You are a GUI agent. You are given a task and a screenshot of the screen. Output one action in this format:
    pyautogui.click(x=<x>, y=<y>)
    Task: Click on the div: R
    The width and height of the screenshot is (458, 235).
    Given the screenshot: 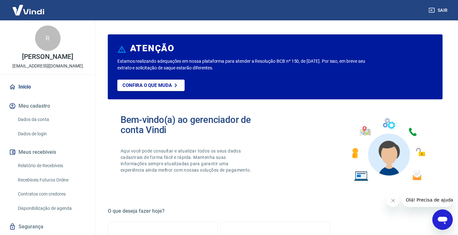 What is the action you would take?
    pyautogui.click(x=48, y=38)
    